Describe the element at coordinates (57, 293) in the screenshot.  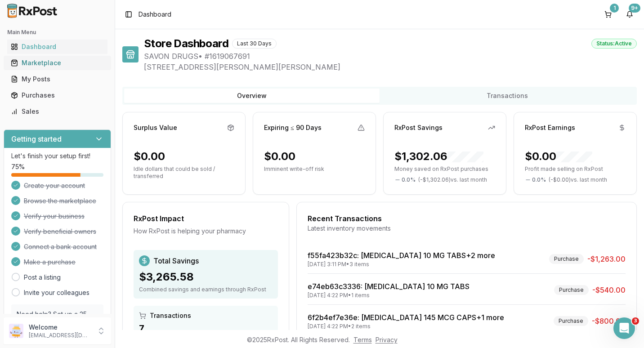
I see `a: Invite your colleagues` at that location.